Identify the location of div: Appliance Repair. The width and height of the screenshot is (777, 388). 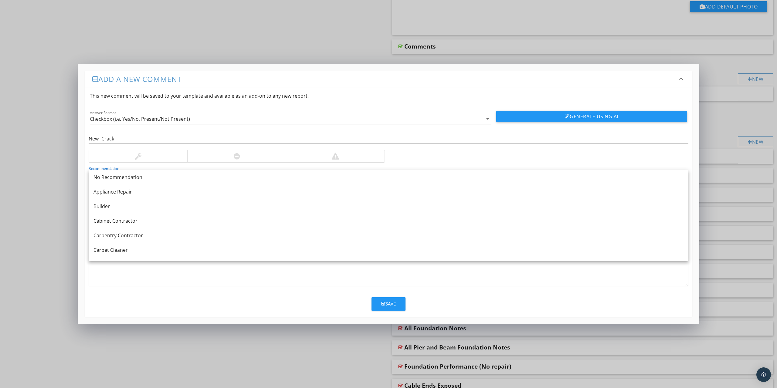
(388, 192).